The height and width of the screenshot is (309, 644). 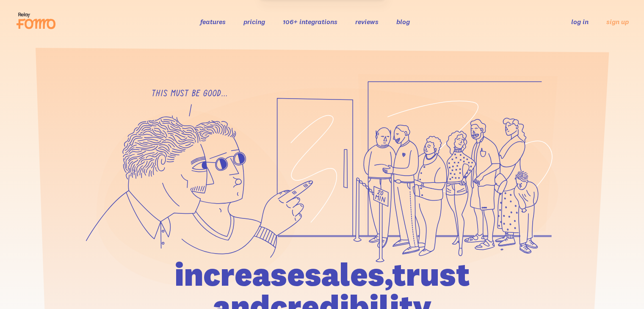 What do you see at coordinates (254, 22) in the screenshot?
I see `a: pricing` at bounding box center [254, 22].